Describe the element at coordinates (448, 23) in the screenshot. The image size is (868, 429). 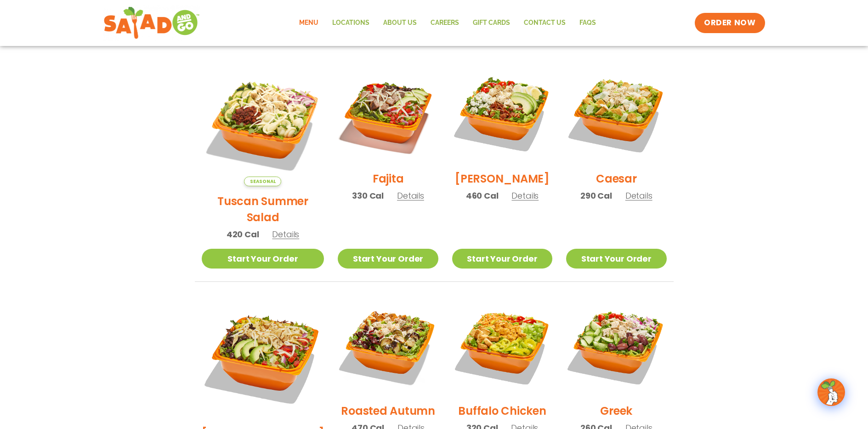
I see `nav: Menu` at that location.